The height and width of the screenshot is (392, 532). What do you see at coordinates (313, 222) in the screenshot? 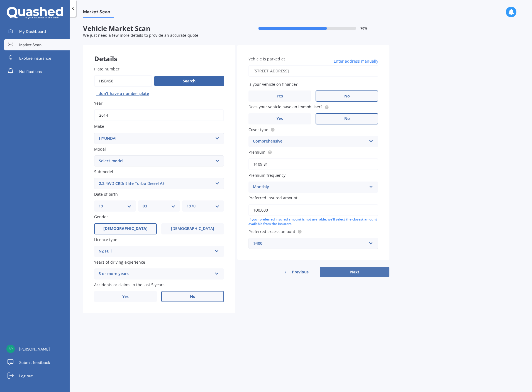
I see `div: If your preferred insured amount is not available, we'll select the closest amount available from...` at bounding box center [313, 222].